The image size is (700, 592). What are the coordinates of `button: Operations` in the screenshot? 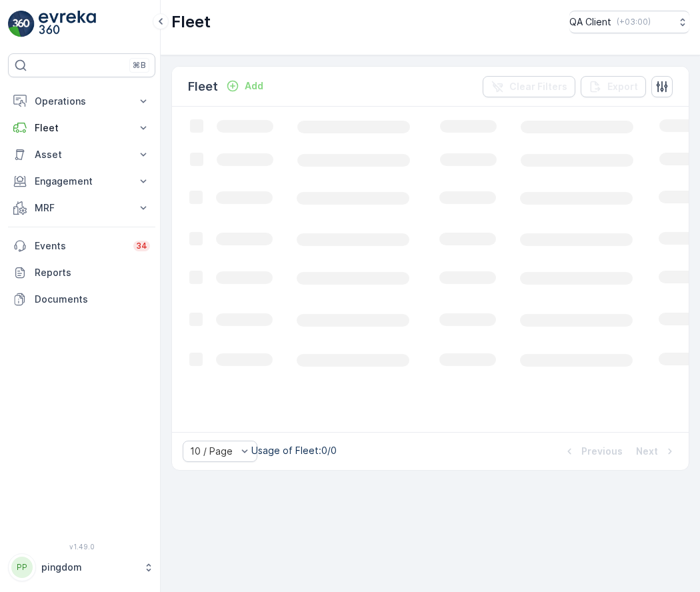 It's located at (82, 101).